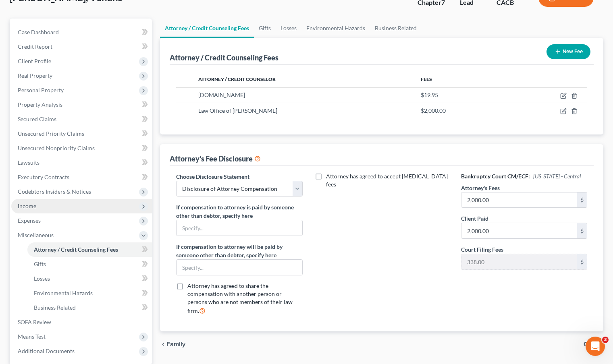  What do you see at coordinates (51, 133) in the screenshot?
I see `span: Unsecured Priority Claims` at bounding box center [51, 133].